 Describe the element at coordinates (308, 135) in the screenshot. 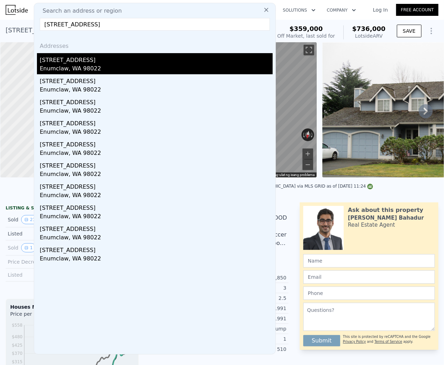

I see `button: I-reset ang view` at that location.